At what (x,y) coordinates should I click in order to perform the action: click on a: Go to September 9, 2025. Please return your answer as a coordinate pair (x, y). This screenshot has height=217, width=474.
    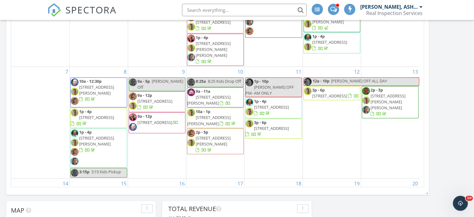
    Looking at the image, I should click on (183, 72).